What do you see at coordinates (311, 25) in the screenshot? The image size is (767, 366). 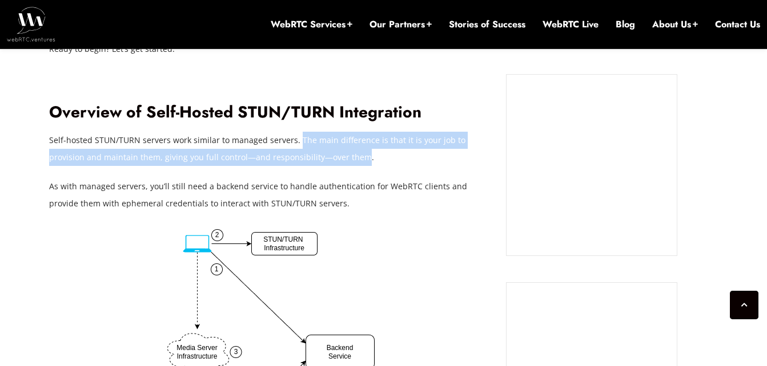 I see `a: WebRTC Services` at bounding box center [311, 25].